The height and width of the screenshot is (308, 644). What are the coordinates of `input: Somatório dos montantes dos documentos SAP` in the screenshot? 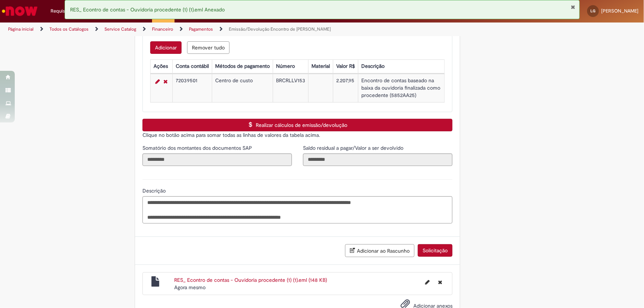 It's located at (217, 160).